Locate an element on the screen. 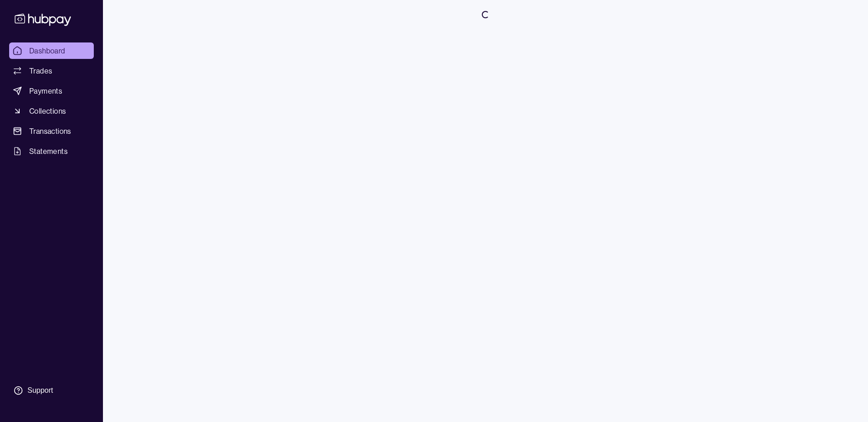 Image resolution: width=868 pixels, height=422 pixels. span: Dashboard is located at coordinates (47, 51).